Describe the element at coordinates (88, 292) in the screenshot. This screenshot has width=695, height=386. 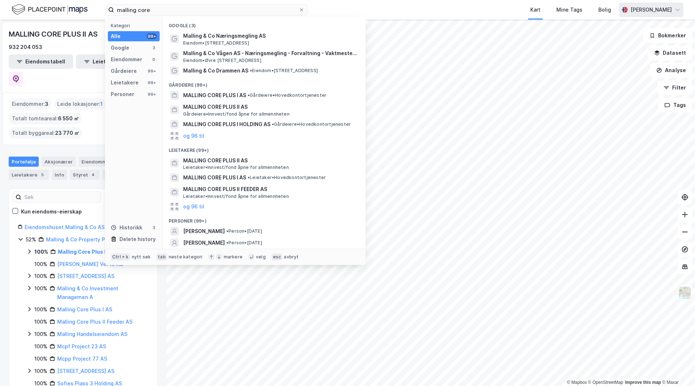
I see `a: Malling & Co Investment Managemen A` at that location.